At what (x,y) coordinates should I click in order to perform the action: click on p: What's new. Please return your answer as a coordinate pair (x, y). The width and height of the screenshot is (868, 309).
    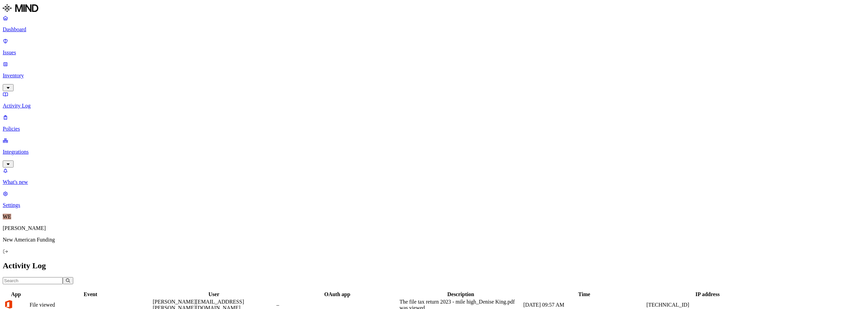
    Looking at the image, I should click on (434, 182).